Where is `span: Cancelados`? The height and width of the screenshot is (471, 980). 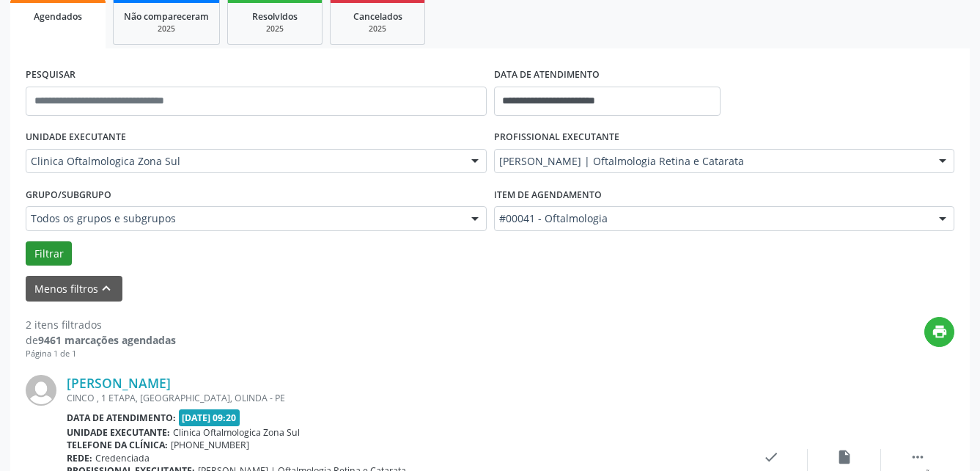
span: Cancelados is located at coordinates (378, 16).